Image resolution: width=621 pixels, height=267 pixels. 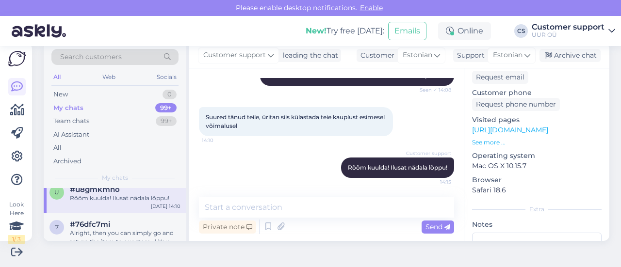 I want to click on p: Visited pages, so click(x=536, y=120).